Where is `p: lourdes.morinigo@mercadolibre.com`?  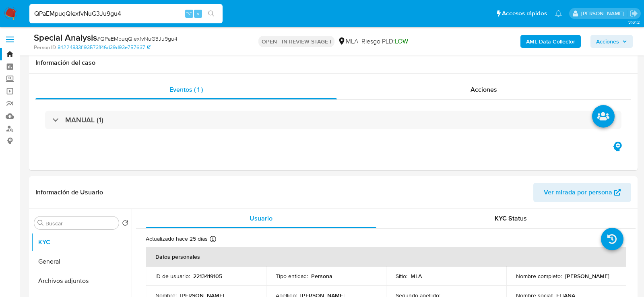
p: lourdes.morinigo@mercadolibre.com is located at coordinates (603, 14).